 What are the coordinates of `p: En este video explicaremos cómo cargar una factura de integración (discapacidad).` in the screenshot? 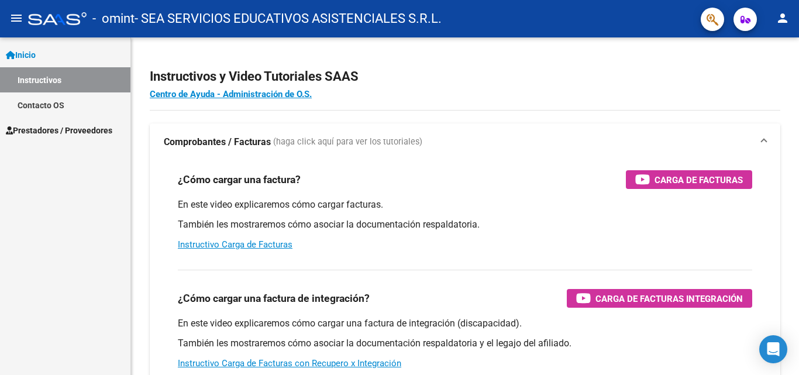 It's located at (465, 324).